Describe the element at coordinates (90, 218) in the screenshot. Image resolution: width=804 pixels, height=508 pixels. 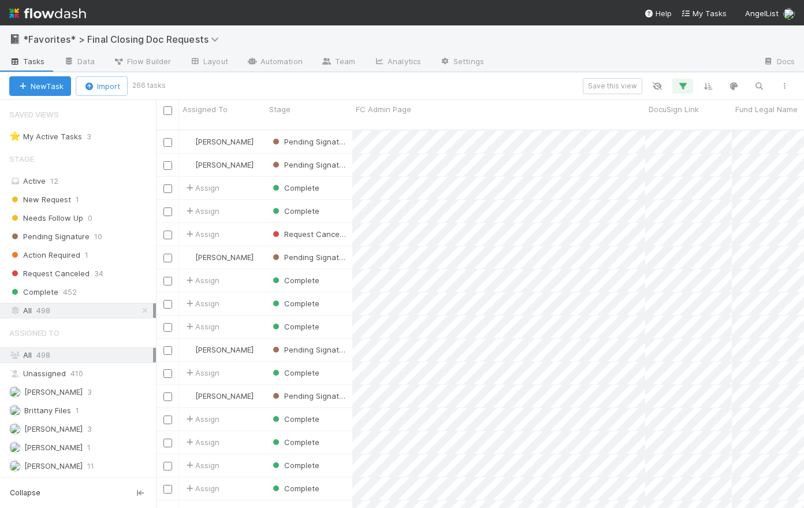
I see `span: 0` at that location.